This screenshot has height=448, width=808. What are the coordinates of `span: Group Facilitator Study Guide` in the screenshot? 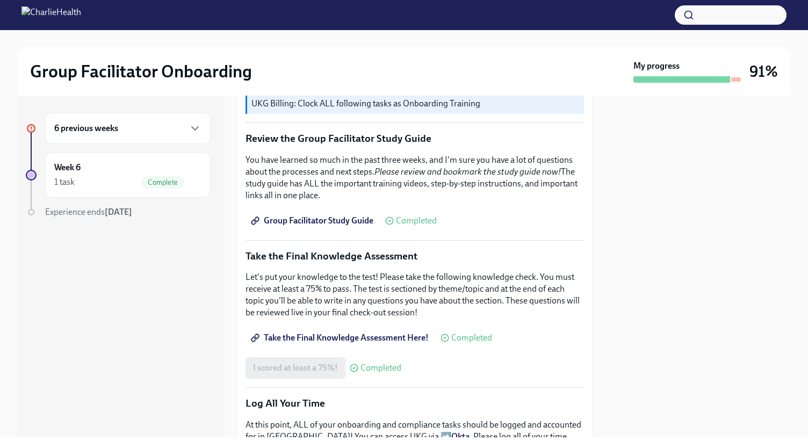 It's located at (313, 221).